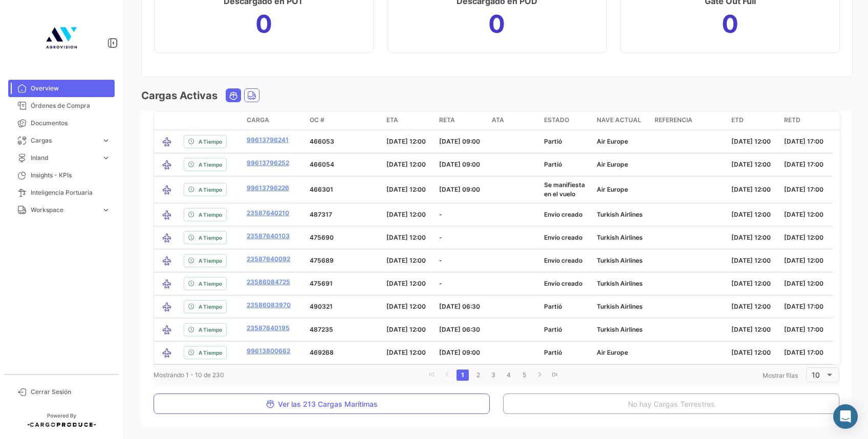  I want to click on span: OC #, so click(317, 120).